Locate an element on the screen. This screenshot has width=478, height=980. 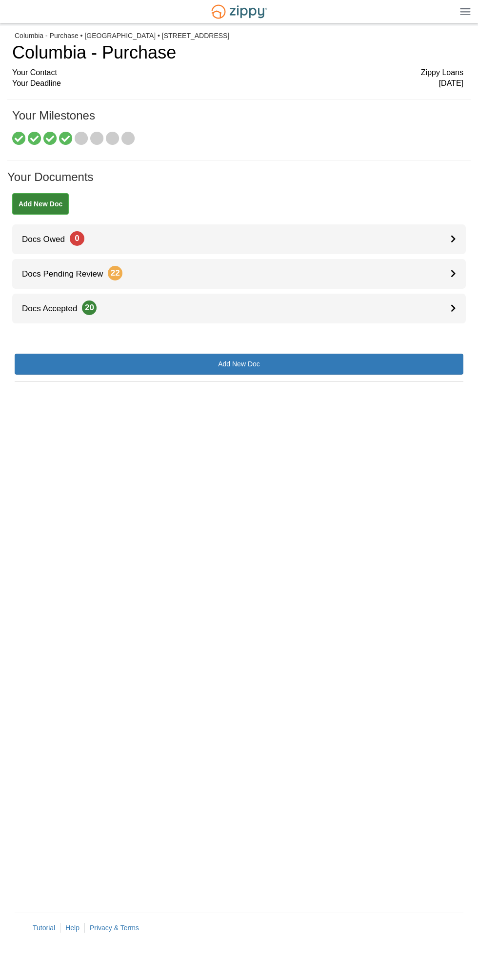
a: Privacy & Terms is located at coordinates (114, 928).